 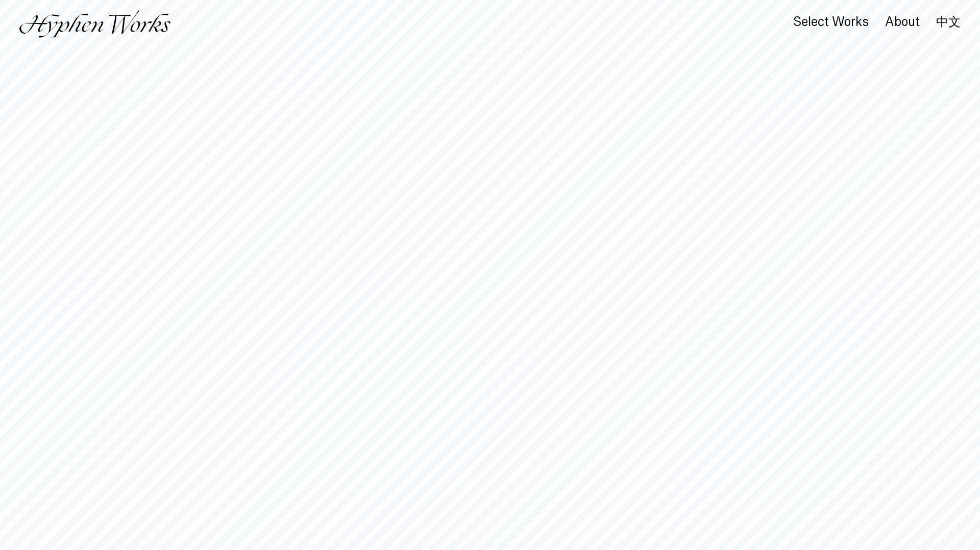 What do you see at coordinates (95, 24) in the screenshot?
I see `img: Hyphen Works` at bounding box center [95, 24].